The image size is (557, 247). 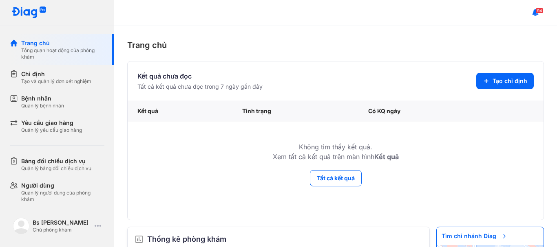 What do you see at coordinates (539, 11) in the screenshot?
I see `span: 94` at bounding box center [539, 11].